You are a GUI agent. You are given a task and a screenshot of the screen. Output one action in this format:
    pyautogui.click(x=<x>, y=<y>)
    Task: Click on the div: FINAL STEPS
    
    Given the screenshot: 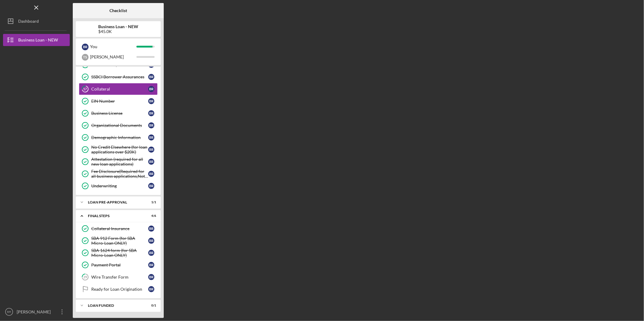 What is the action you would take?
    pyautogui.click(x=114, y=216)
    